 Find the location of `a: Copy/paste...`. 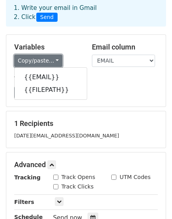

a: Copy/paste... is located at coordinates (38, 61).